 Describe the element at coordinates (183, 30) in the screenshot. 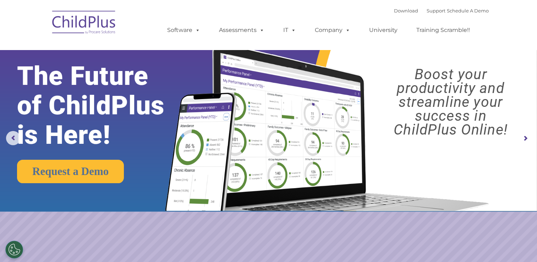

I see `a: Software` at that location.